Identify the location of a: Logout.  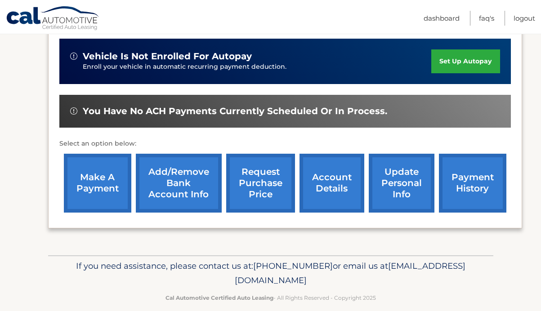
(524, 18).